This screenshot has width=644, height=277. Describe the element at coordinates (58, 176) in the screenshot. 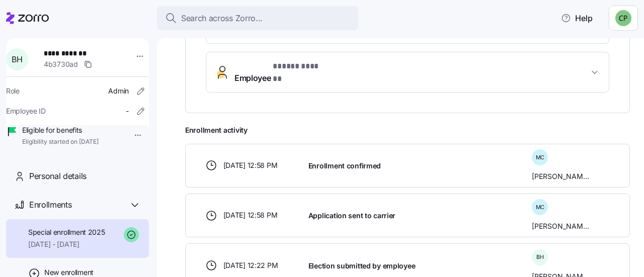

I see `span: Personal details` at that location.